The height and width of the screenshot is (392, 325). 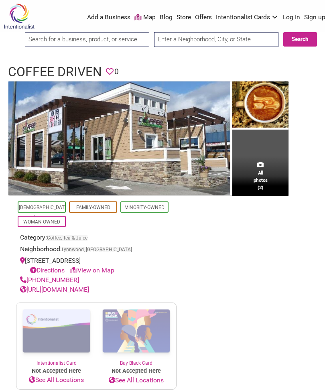 I want to click on a: Buy Black Card, so click(x=136, y=335).